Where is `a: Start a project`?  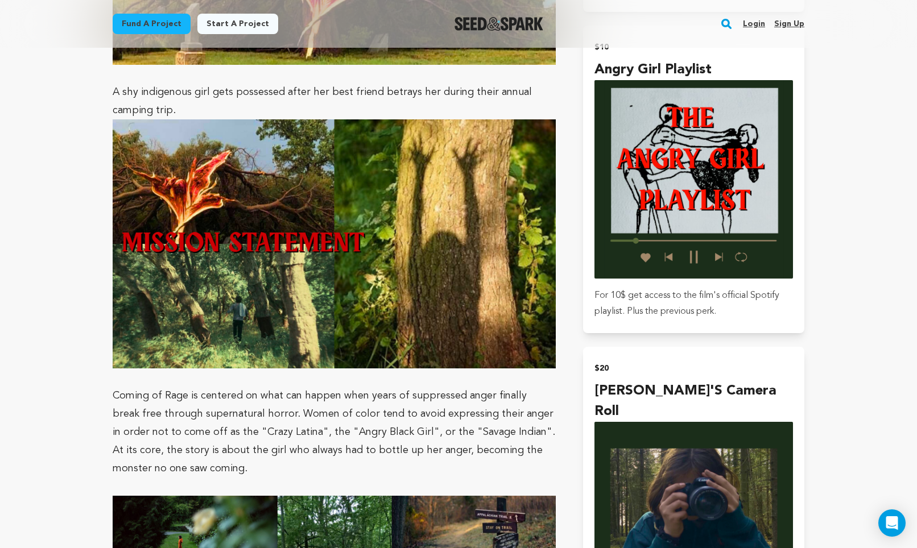
a: Start a project is located at coordinates (238, 24).